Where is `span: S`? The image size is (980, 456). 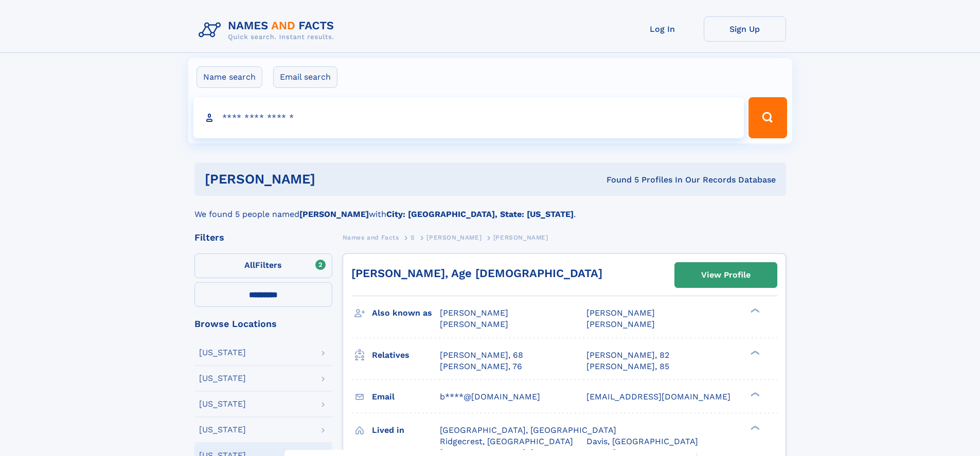
span: S is located at coordinates (413, 238).